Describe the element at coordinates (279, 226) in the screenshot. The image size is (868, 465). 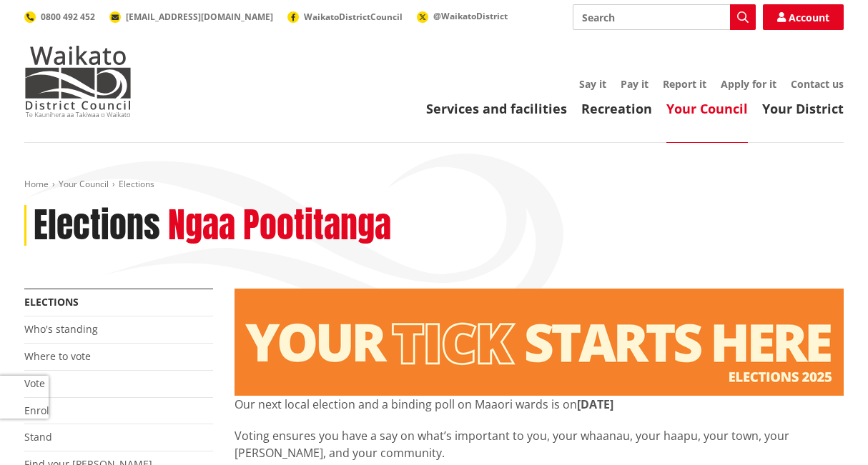
I see `h2: Ngaa Pootitanga` at that location.